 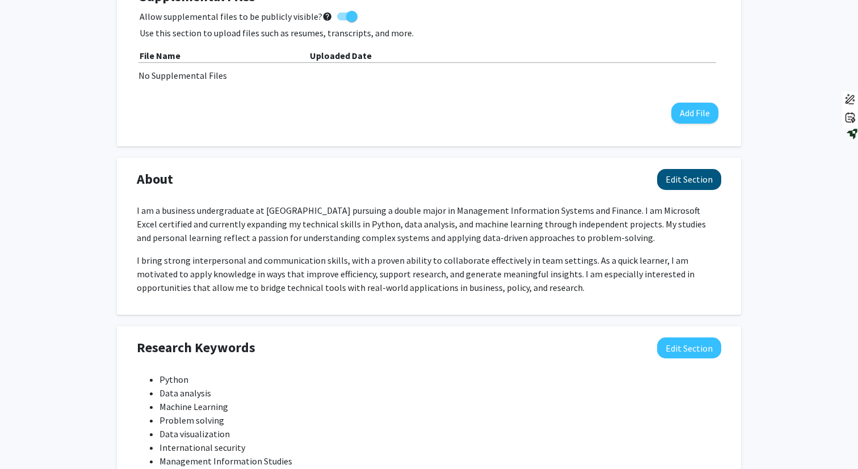 What do you see at coordinates (694, 113) in the screenshot?
I see `button: Add File` at bounding box center [694, 113].